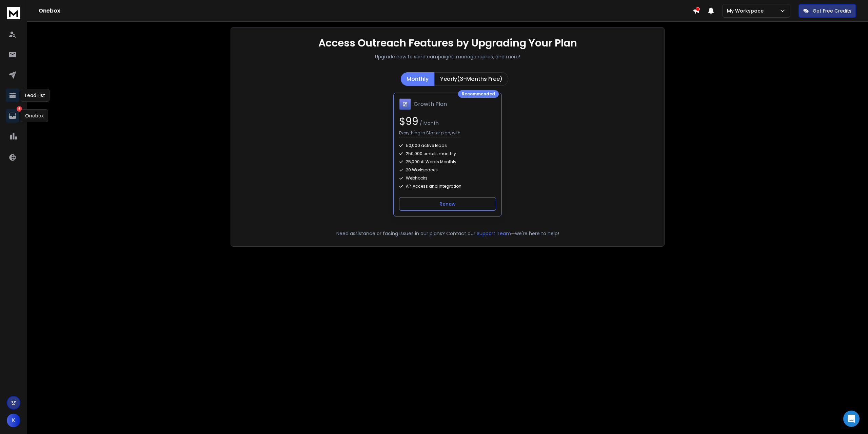  What do you see at coordinates (417, 79) in the screenshot?
I see `button: Monthly` at bounding box center [417, 79].